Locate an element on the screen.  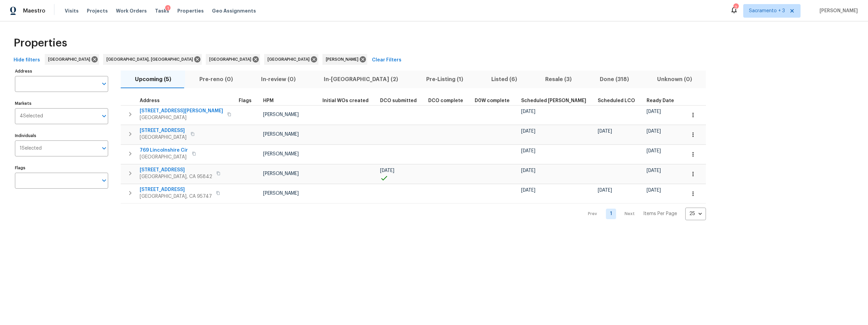
span: HPM is located at coordinates (268, 101).